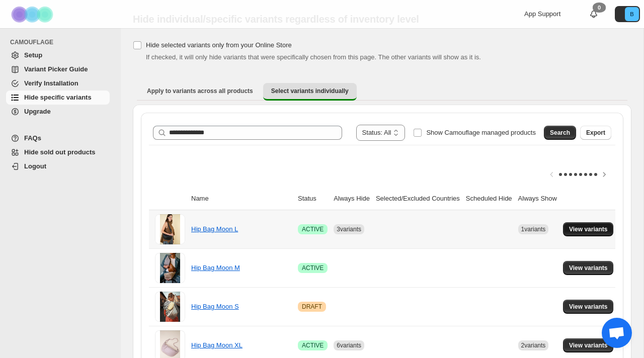  I want to click on div: 0, so click(599, 8).